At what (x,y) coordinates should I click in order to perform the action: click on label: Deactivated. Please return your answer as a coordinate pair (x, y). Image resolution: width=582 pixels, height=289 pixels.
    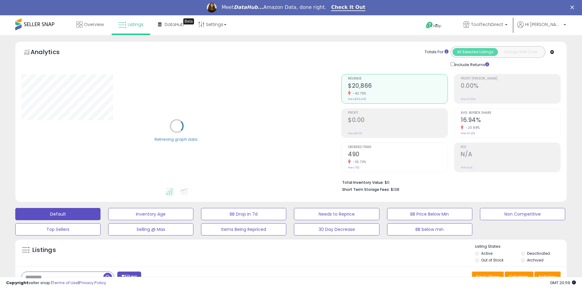
    Looking at the image, I should click on (538, 253).